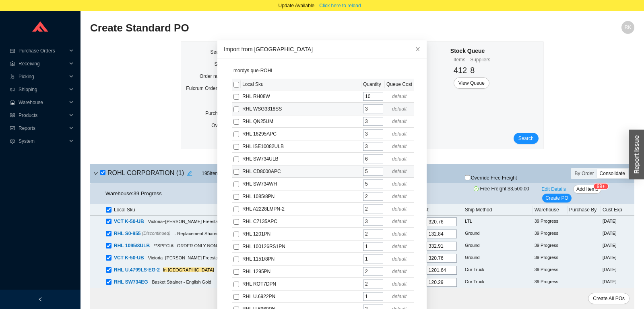 This screenshot has height=309, width=644. I want to click on span: RHL 1095/8ULB, so click(132, 245).